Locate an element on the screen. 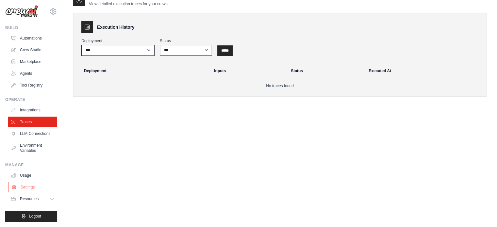  button: Resources is located at coordinates (32, 199).